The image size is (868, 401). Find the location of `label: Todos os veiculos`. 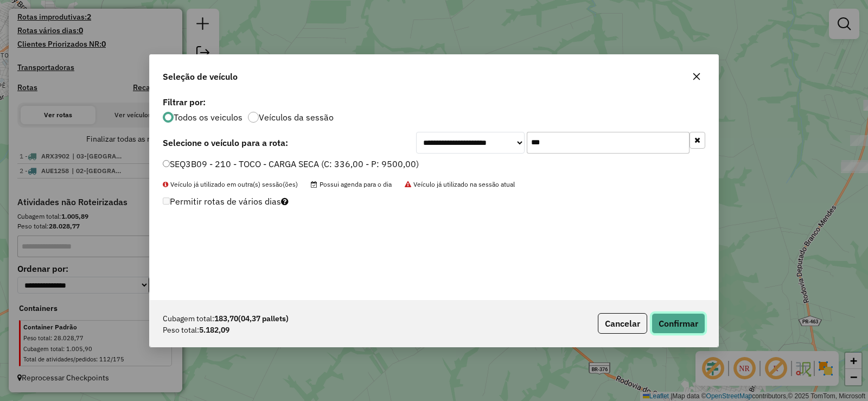

label: Todos os veiculos is located at coordinates (208, 117).